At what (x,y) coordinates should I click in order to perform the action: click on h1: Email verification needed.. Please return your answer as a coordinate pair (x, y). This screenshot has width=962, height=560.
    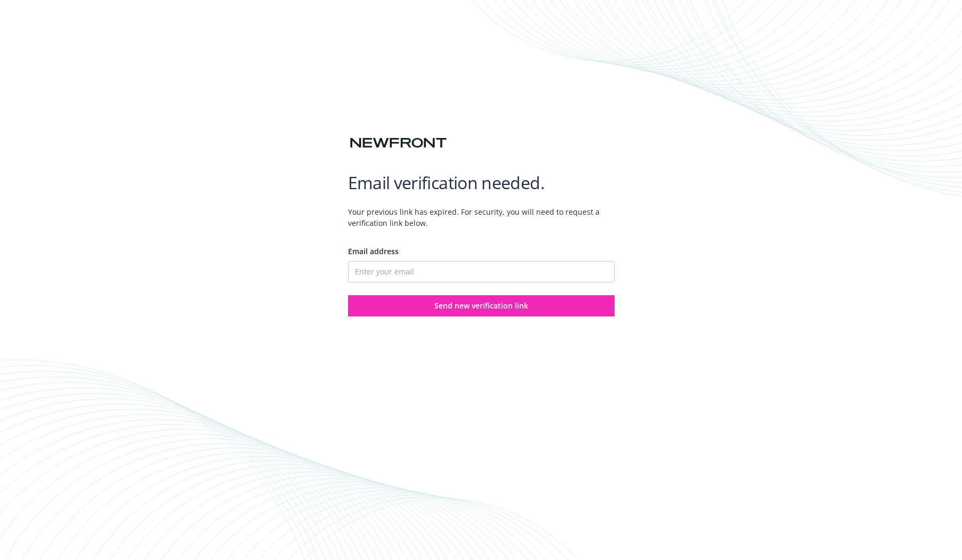
    Looking at the image, I should click on (481, 183).